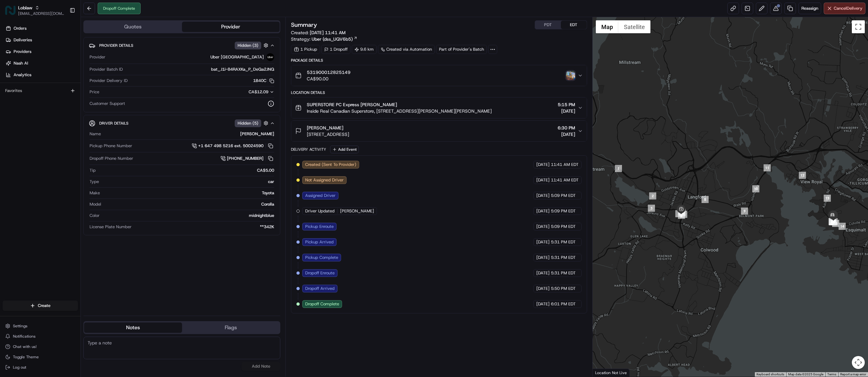 The image size is (868, 377). What do you see at coordinates (97, 57) in the screenshot?
I see `span: Provider` at bounding box center [97, 57].